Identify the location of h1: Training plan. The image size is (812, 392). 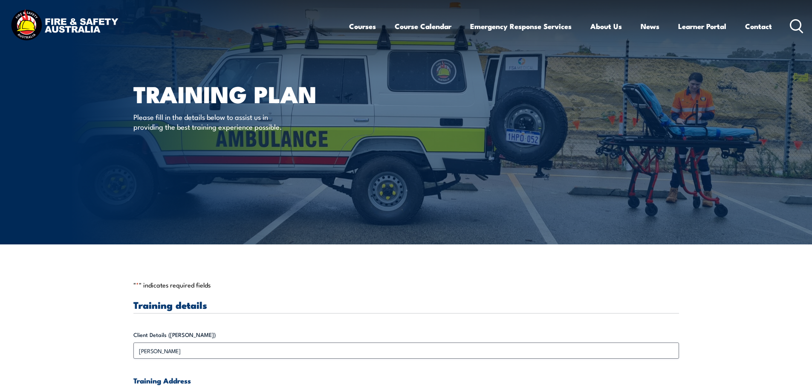
(239, 93).